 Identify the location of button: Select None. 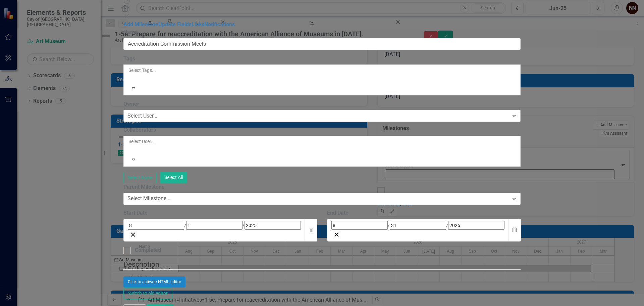
(140, 177).